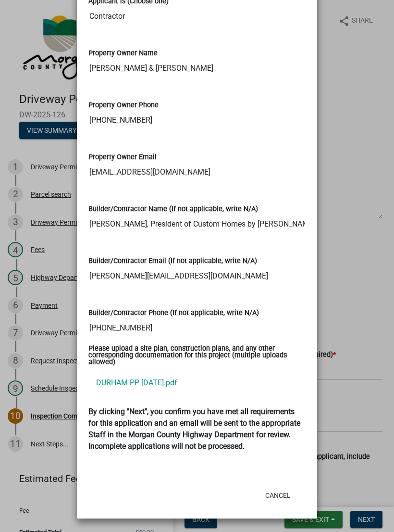 Image resolution: width=394 pixels, height=532 pixels. Describe the element at coordinates (173, 313) in the screenshot. I see `label: Builder/Contractor Phone (If not applicable, write N/A)` at that location.